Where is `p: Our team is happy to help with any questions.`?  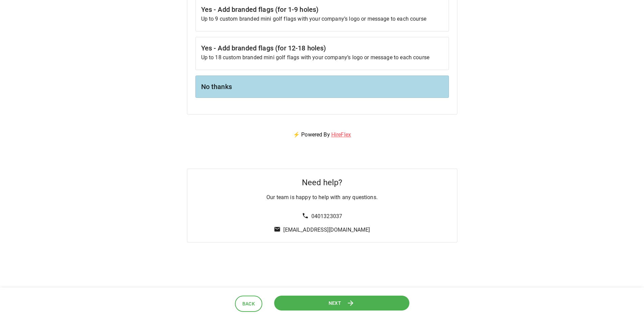 p: Our team is happy to help with any questions. is located at coordinates (322, 197).